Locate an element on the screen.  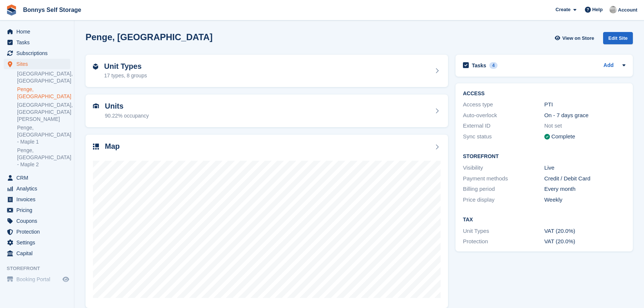
span: Coupons is located at coordinates (39, 221).